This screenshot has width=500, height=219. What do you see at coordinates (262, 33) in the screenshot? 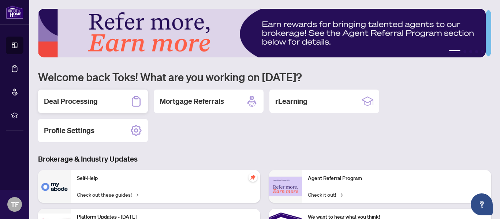
I see `img: Slide 0` at bounding box center [262, 33].